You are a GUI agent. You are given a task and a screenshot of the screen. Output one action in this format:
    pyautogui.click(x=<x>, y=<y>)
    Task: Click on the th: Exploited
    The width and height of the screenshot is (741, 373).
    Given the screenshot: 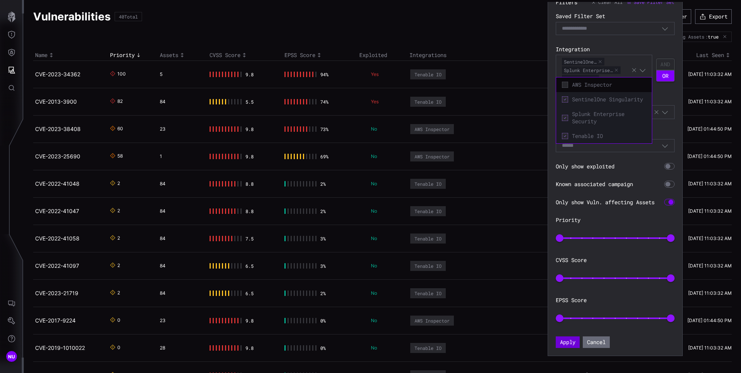 What is the action you would take?
    pyautogui.click(x=382, y=55)
    